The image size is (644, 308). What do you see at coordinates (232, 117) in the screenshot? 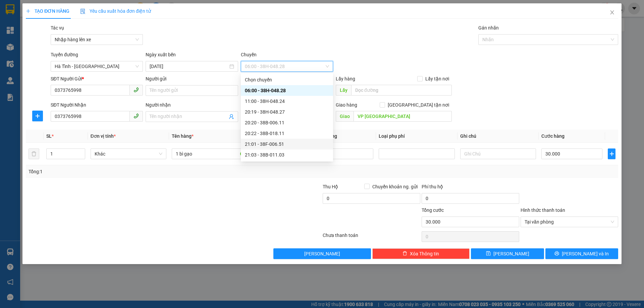
I see `span: user-add` at bounding box center [232, 117].